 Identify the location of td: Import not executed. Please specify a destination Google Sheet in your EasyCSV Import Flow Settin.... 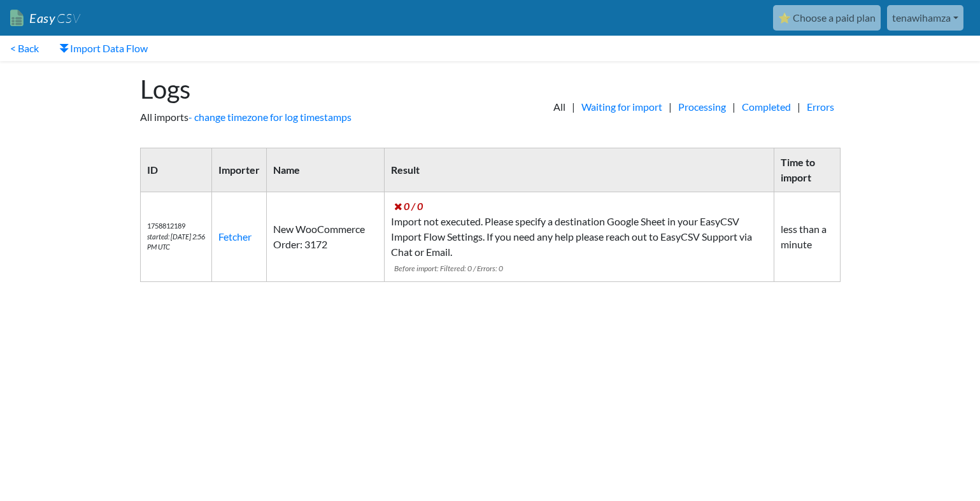
(579, 237).